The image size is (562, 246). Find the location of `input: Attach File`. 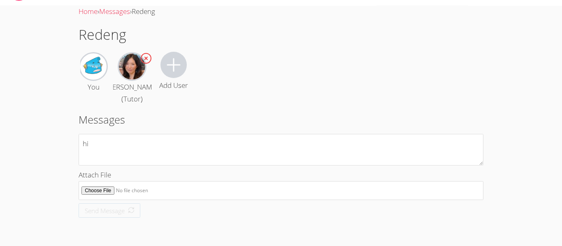

input: Attach File is located at coordinates (281, 191).